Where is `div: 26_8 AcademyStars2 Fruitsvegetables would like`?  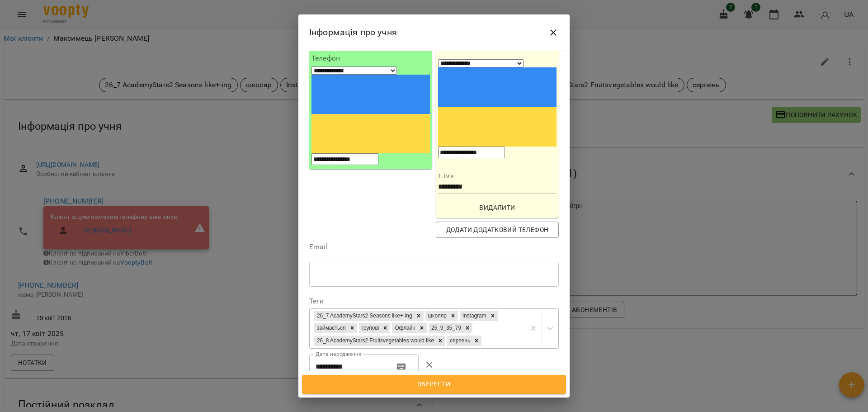 div: 26_8 AcademyStars2 Fruitsvegetables would like is located at coordinates (375, 341).